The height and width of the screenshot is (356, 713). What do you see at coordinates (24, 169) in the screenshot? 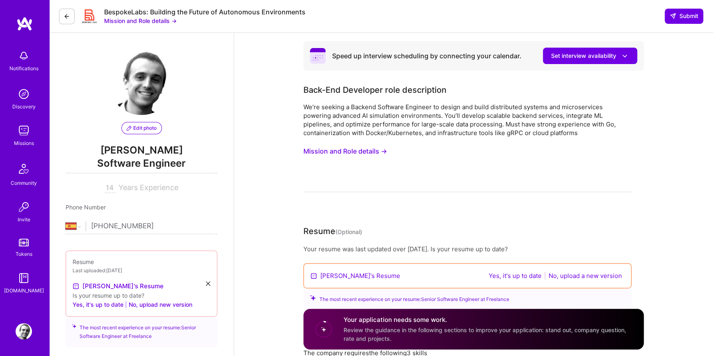
I see `img: Community` at bounding box center [24, 169].